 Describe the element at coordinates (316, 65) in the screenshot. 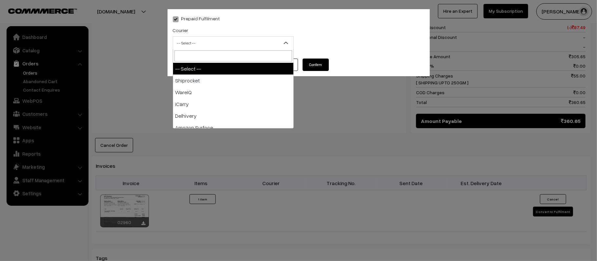

I see `button: Confirm` at that location.